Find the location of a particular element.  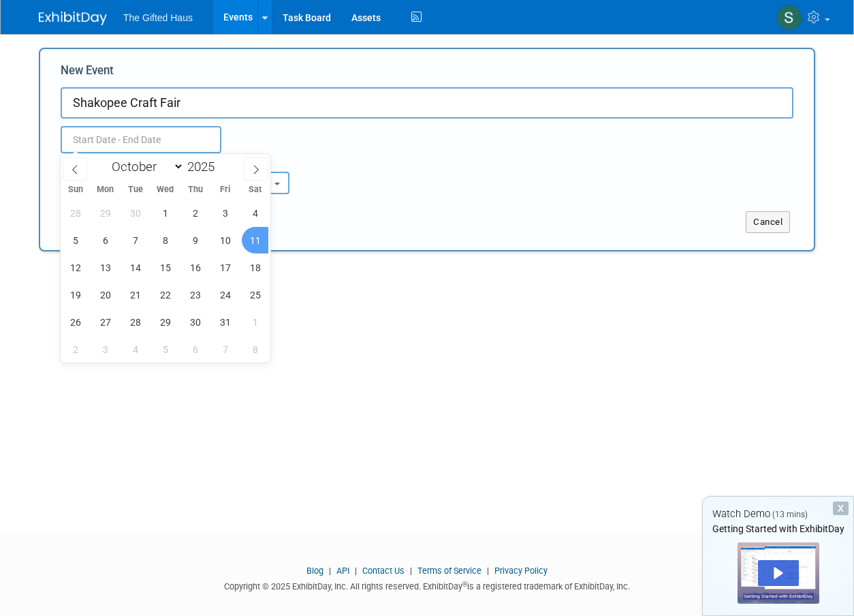

span: October 30, 2025 is located at coordinates (195, 321).